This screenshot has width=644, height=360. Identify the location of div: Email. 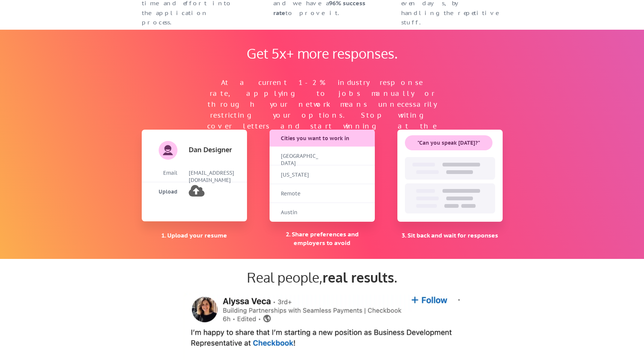
(159, 173).